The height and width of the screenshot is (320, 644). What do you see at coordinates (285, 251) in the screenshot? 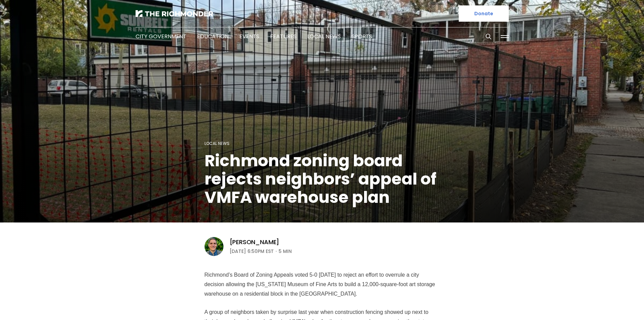
I see `span: 5 min` at bounding box center [285, 251].